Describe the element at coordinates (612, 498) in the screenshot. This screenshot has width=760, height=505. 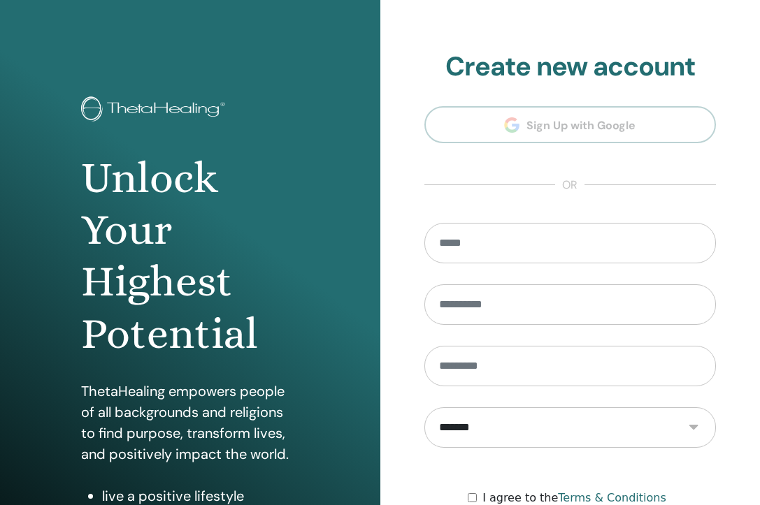
I see `a: Terms & Conditions` at that location.